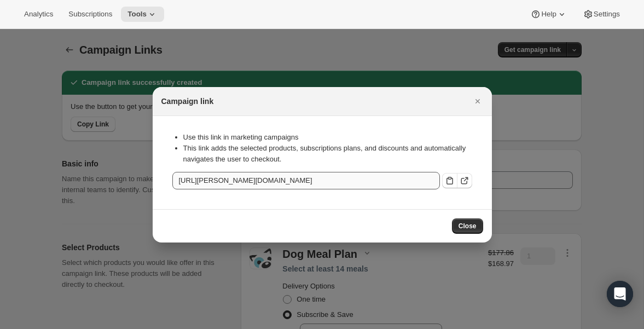 This screenshot has height=329, width=644. Describe the element at coordinates (467, 226) in the screenshot. I see `span: Close` at that location.